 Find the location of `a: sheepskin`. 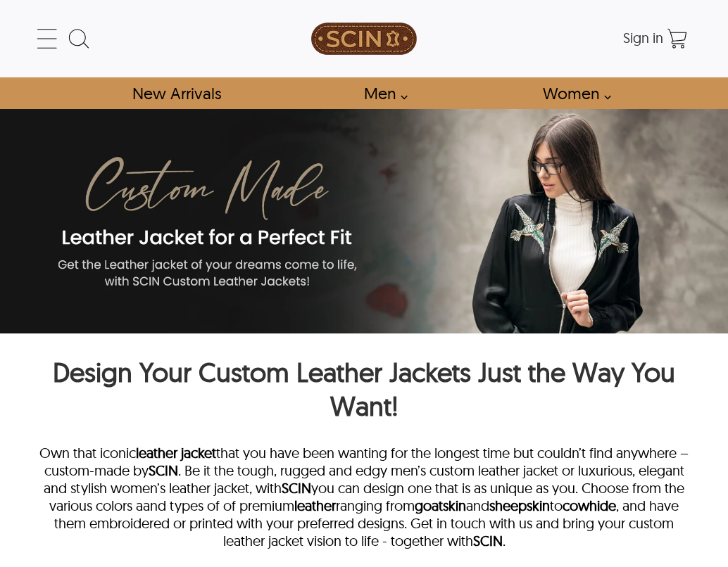

a: sheepskin is located at coordinates (520, 506).